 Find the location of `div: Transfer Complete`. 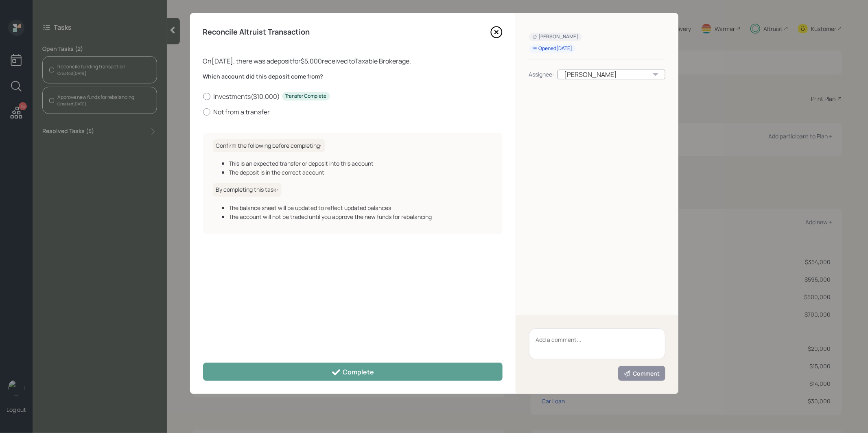

div: Transfer Complete is located at coordinates (306, 96).